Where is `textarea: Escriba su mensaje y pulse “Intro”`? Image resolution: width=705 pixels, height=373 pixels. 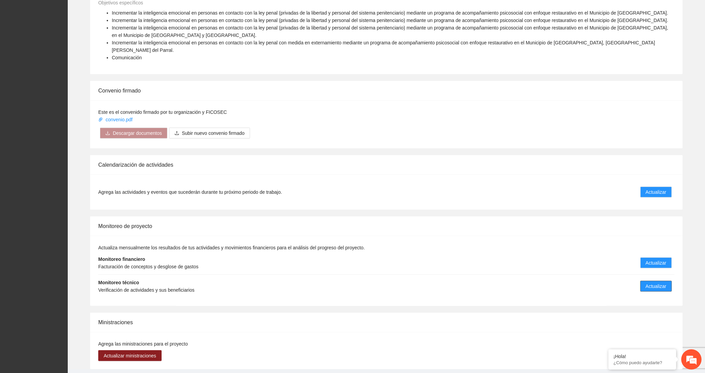
textarea: Escriba su mensaje y pulse “Intro” is located at coordinates (66, 197).